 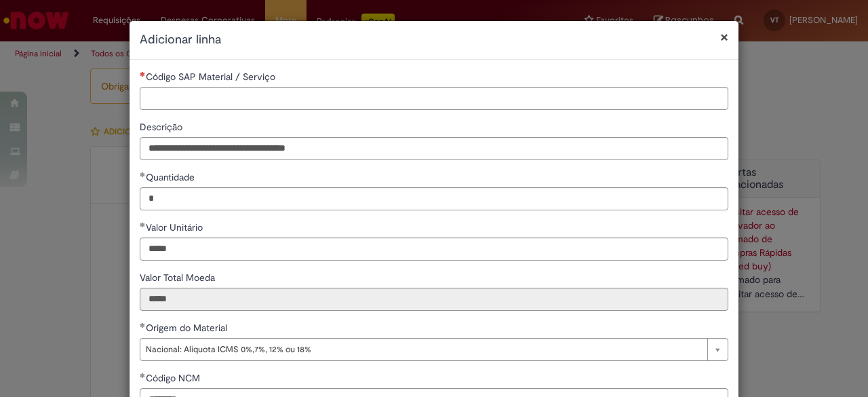 What do you see at coordinates (434, 149) in the screenshot?
I see `input: Descrição` at bounding box center [434, 149].